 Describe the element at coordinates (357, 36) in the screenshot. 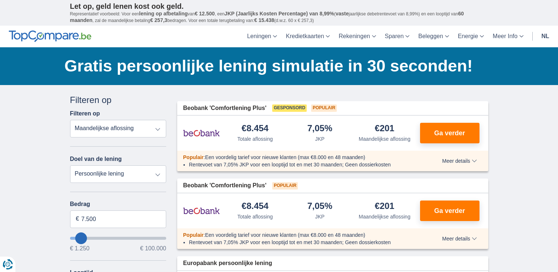

I see `a: Rekeningen` at that location.